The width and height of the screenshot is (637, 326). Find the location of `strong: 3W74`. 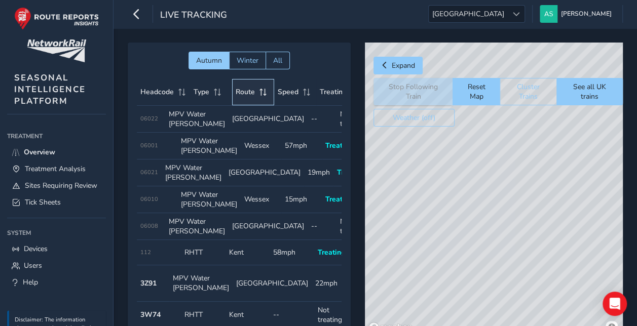

strong: 3W74 is located at coordinates (150, 315).